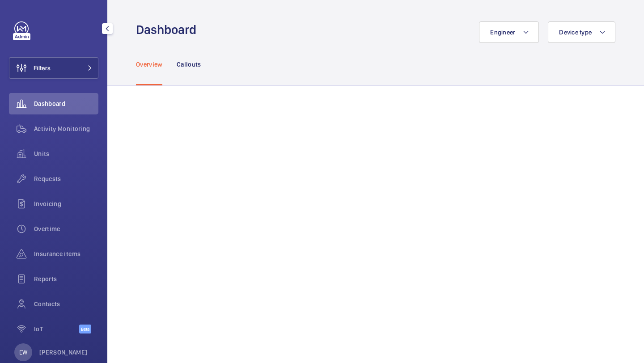  What do you see at coordinates (189, 64) in the screenshot?
I see `p: Callouts` at bounding box center [189, 64].